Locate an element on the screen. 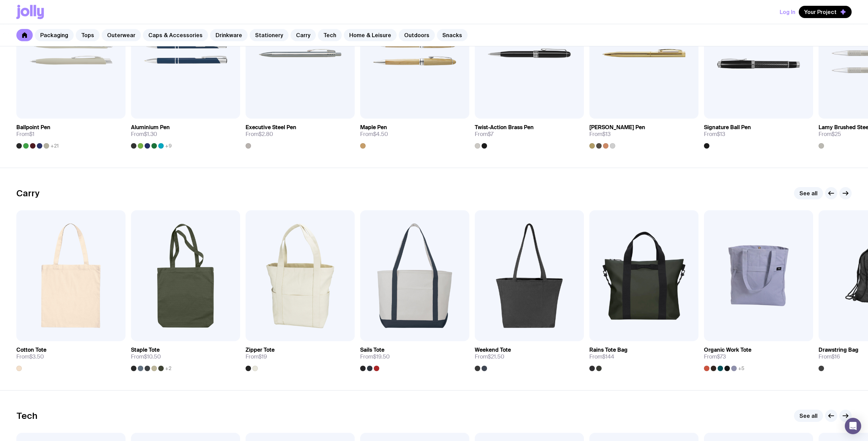  span: $144 is located at coordinates (608, 356).